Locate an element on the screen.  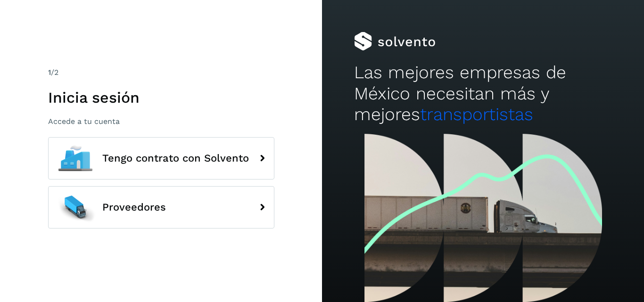
span: Tengo contrato con Solvento is located at coordinates (176, 158).